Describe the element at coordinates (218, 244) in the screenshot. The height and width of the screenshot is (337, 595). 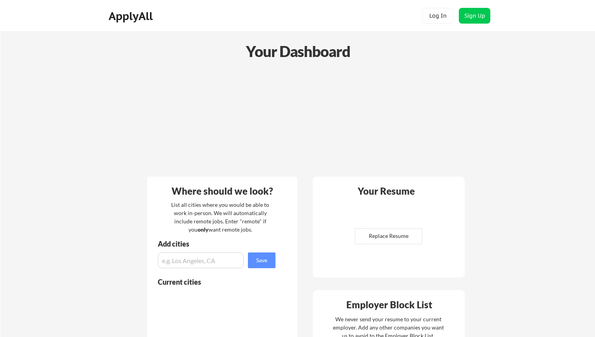
I see `div: Add cities` at that location.